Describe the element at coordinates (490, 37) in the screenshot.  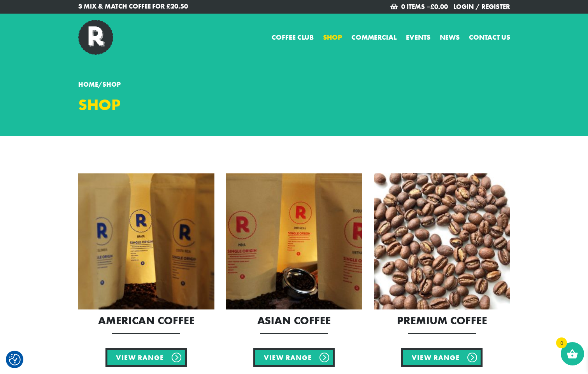
I see `a: Contact us` at that location.